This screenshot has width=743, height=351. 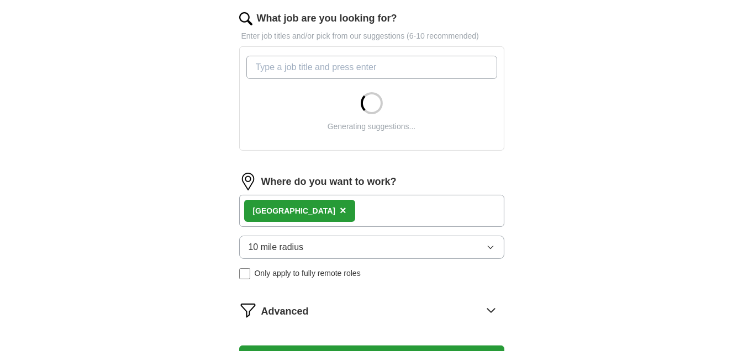 I want to click on button: 10 mile radius, so click(x=372, y=248).